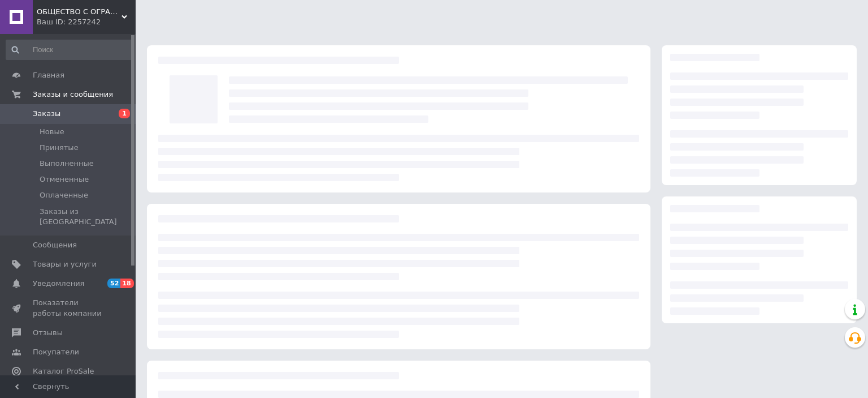 This screenshot has height=398, width=868. What do you see at coordinates (73, 94) in the screenshot?
I see `span: Заказы и сообщения` at bounding box center [73, 94].